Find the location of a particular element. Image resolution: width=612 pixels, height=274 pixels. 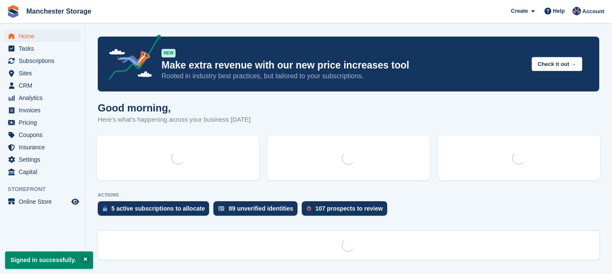

span: Subscriptions is located at coordinates (44, 61).